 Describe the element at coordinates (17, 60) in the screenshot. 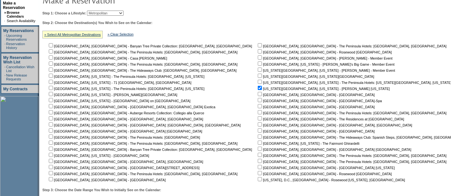

I see `a: My Reservation Wish List` at that location.